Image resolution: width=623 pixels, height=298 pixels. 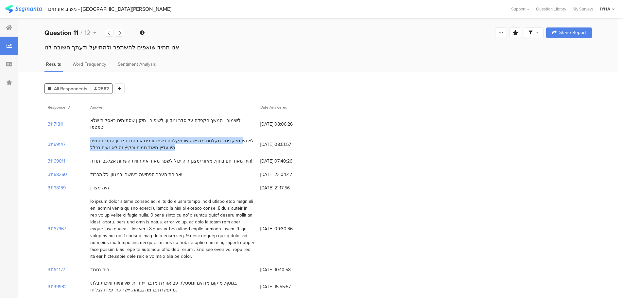 I want to click on span: Answer, so click(x=97, y=107).